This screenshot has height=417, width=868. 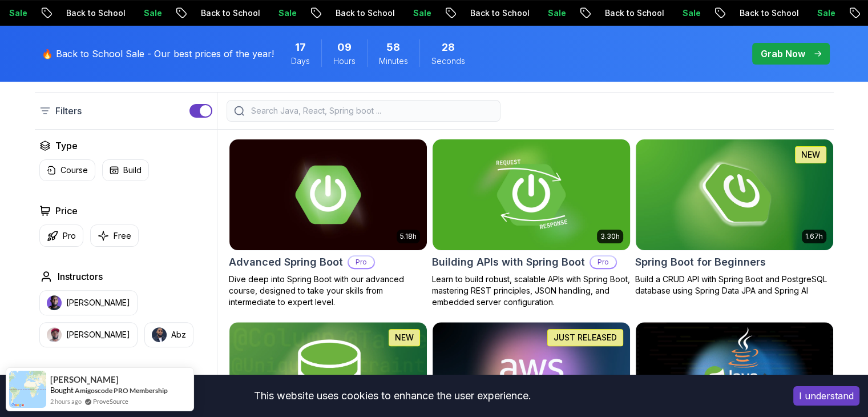 I want to click on p: Course, so click(x=74, y=170).